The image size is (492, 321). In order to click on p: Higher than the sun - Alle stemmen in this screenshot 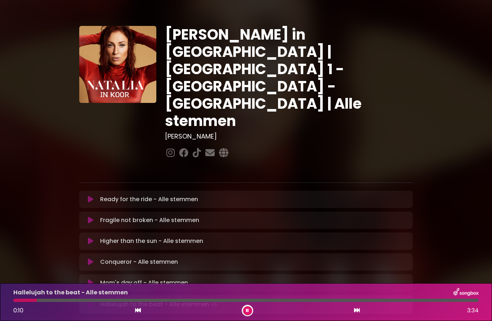, I will do `click(152, 241)`.